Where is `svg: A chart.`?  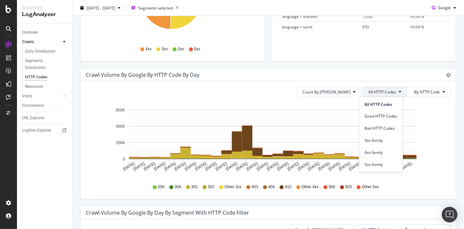 svg: A chart. is located at coordinates (266, 140).